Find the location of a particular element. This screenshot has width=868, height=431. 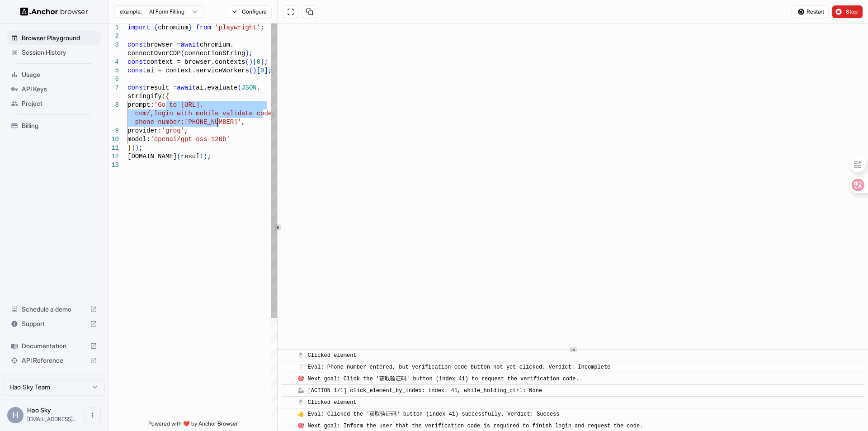

span: Session History is located at coordinates (59, 53).